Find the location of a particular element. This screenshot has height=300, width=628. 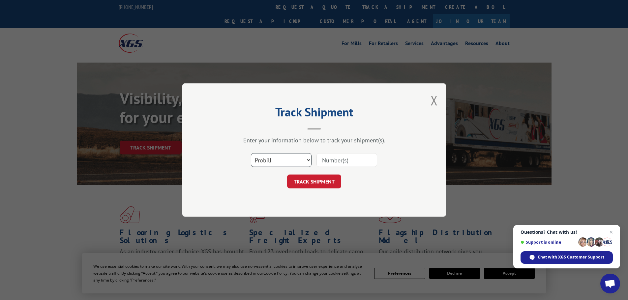

div: Chat with XGS Customer Support is located at coordinates (567, 258).